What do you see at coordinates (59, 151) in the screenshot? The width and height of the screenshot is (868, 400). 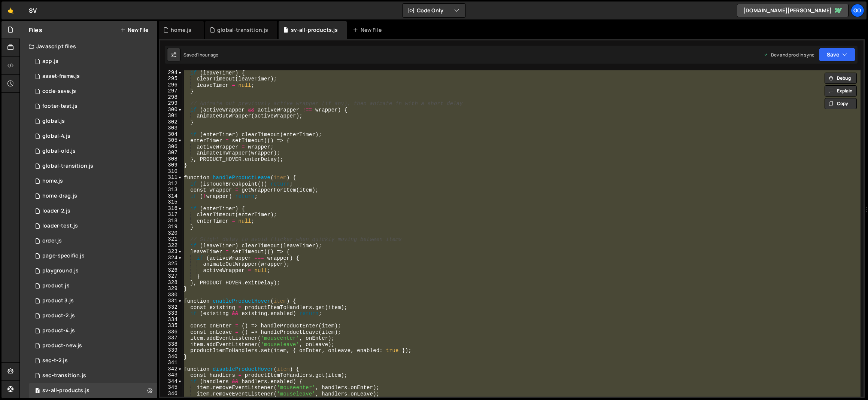 I see `div: global-old.js` at bounding box center [59, 151].